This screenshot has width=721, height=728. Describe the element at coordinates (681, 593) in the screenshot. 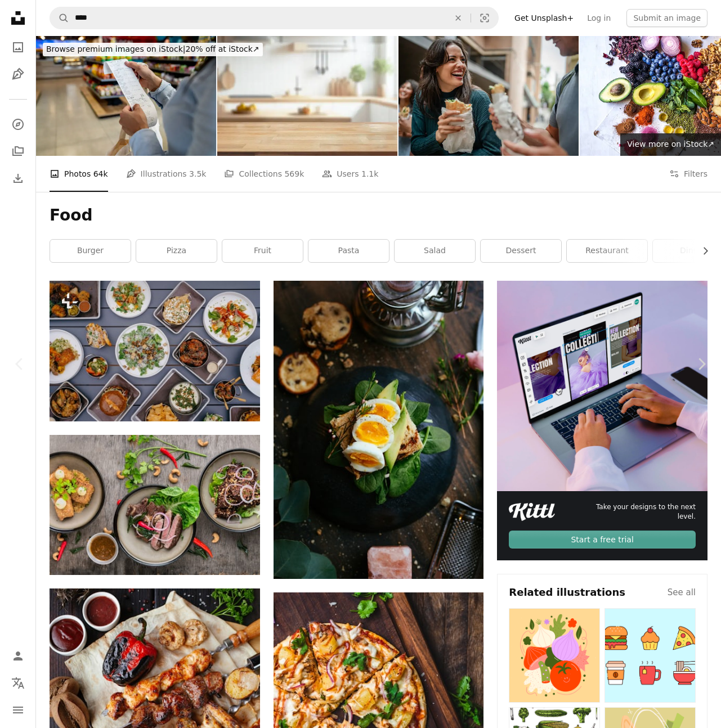

I see `h4: See all` at that location.